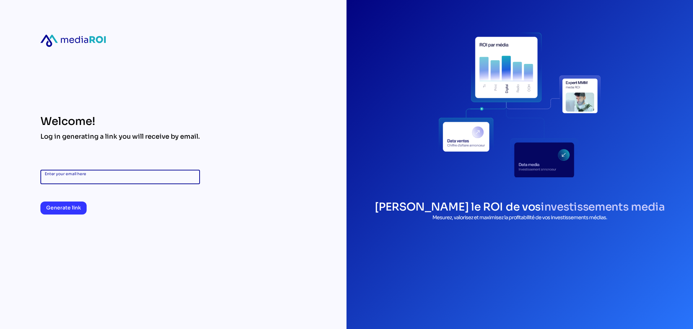 The width and height of the screenshot is (693, 329). Describe the element at coordinates (63, 208) in the screenshot. I see `button: Generate link` at that location.